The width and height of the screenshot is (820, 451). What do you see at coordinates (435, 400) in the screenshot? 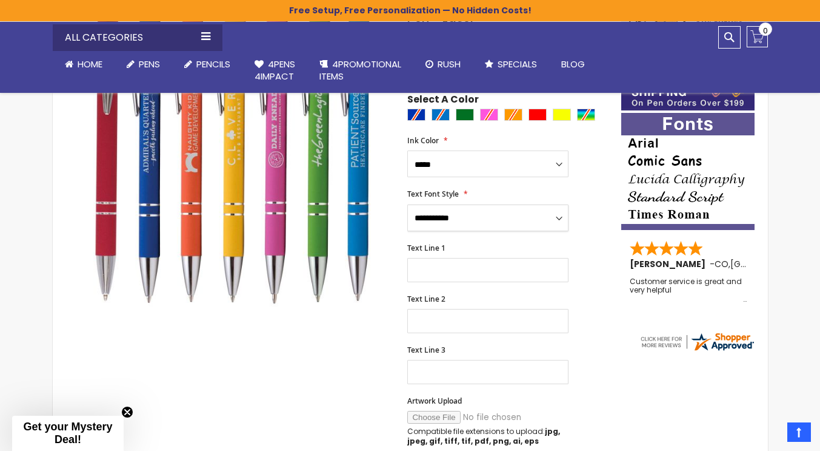
I see `span: Artwork Upload` at bounding box center [435, 400].